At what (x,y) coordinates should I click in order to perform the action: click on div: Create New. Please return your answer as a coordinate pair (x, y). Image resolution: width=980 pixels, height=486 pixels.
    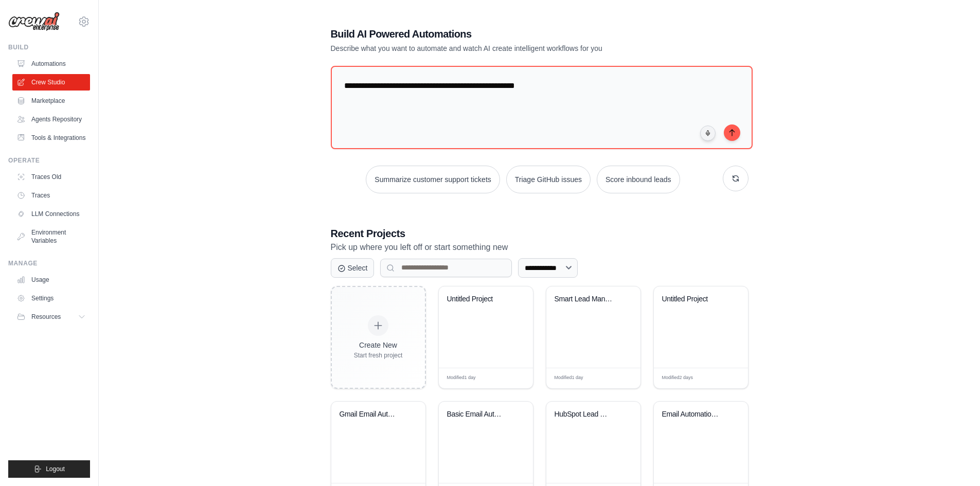
    Looking at the image, I should click on (378, 345).